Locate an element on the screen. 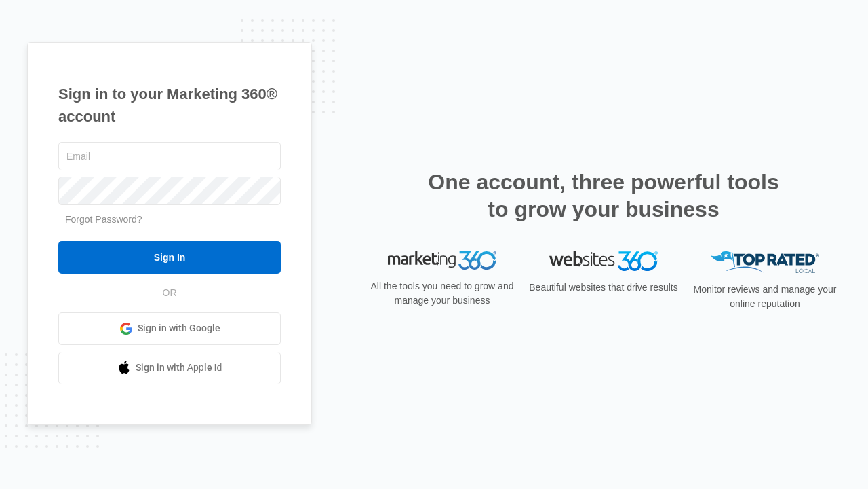  a: Sign in with Apple Id is located at coordinates (169, 368).